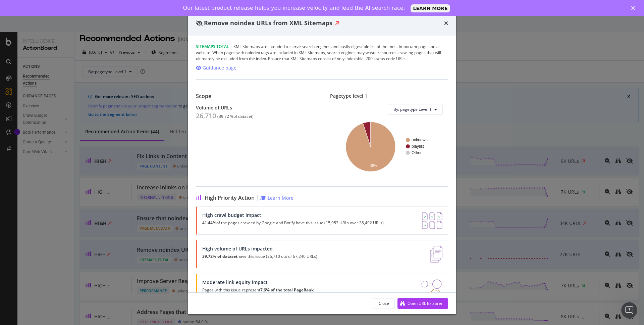 The image size is (644, 325). Describe the element at coordinates (209, 222) in the screenshot. I see `strong: 41.44%` at that location.